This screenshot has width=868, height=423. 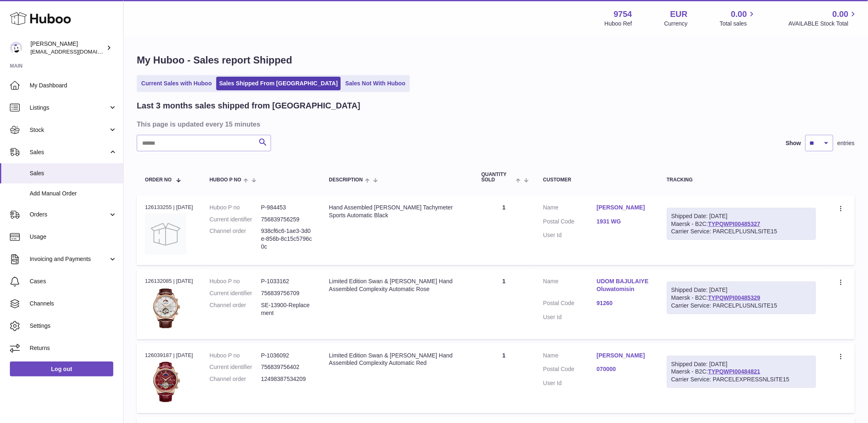 I want to click on a: Sales Not With Huboo, so click(x=375, y=83).